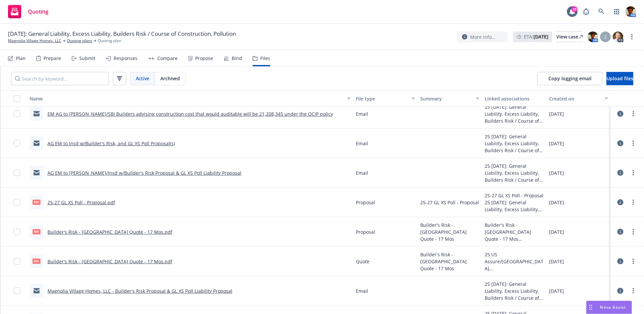 The height and width of the screenshot is (314, 644). What do you see at coordinates (142, 78) in the screenshot?
I see `span: Active` at bounding box center [142, 78].